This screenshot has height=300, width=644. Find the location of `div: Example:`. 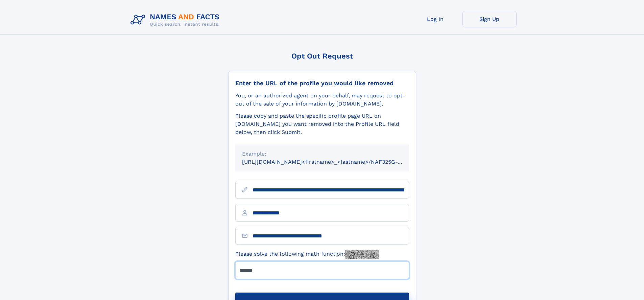

div: Example: is located at coordinates (322, 154).